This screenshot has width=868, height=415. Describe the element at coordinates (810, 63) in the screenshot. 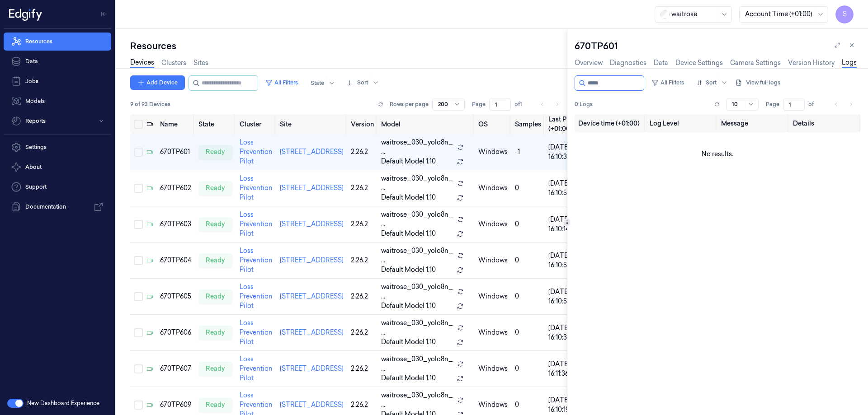

I see `a: Version History` at that location.